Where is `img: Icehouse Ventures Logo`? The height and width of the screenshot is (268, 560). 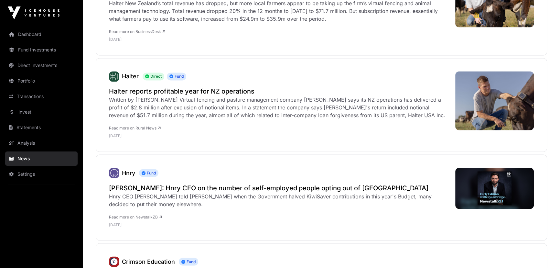
img: Icehouse Ventures Logo is located at coordinates (34, 13).